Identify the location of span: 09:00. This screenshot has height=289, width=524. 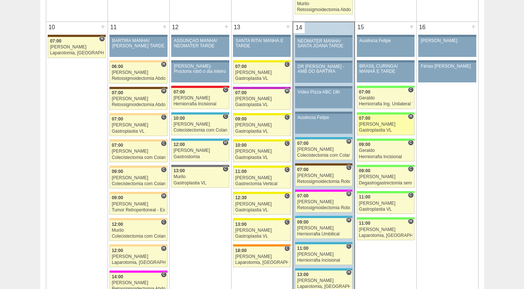
(303, 222).